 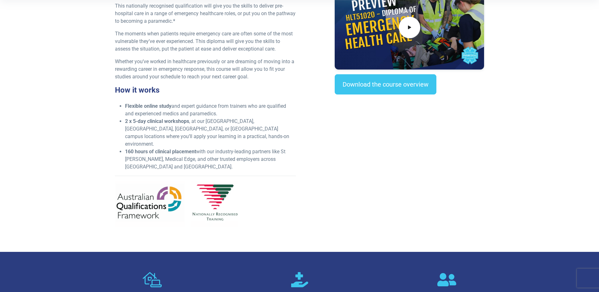 What do you see at coordinates (205, 69) in the screenshot?
I see `p: Whether you’ve worked in healthcare previously or are dreaming of moving into a rewarding career ...` at bounding box center [205, 69].